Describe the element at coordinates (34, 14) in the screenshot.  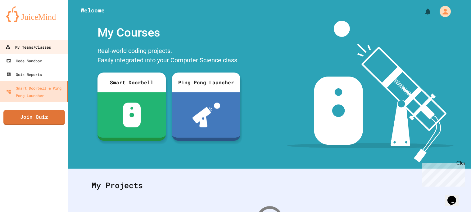
I see `img: logo-orange.svg` at that location.